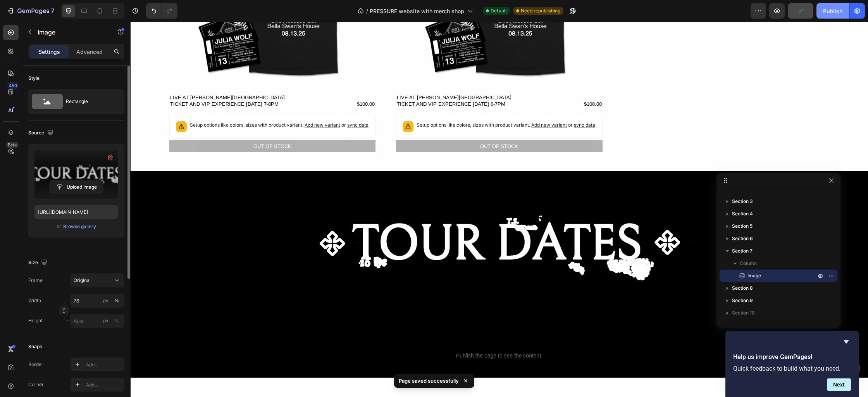 The height and width of the screenshot is (397, 868). Describe the element at coordinates (742, 214) in the screenshot. I see `span: Section 4` at that location.